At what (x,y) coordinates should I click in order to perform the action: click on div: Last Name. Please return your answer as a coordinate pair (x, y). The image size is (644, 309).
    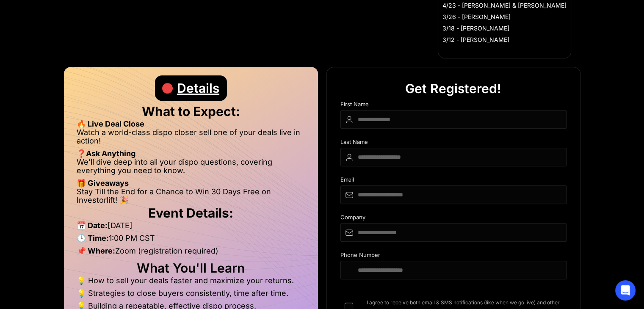
    Looking at the image, I should click on (453, 143).